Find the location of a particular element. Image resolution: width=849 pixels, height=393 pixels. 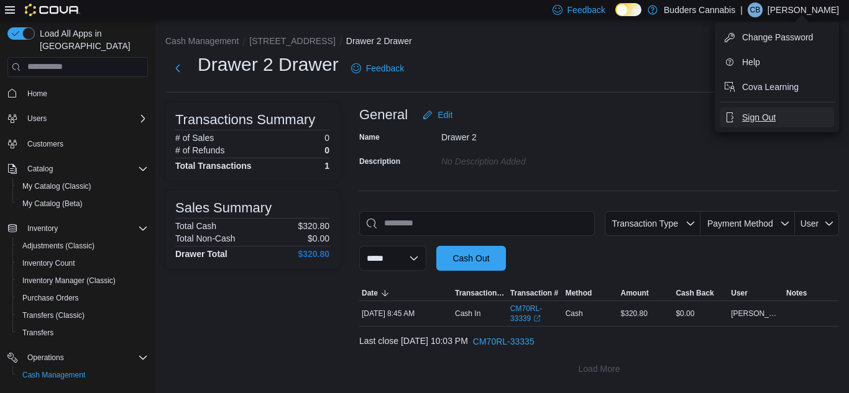

img: Cova is located at coordinates (52, 10).